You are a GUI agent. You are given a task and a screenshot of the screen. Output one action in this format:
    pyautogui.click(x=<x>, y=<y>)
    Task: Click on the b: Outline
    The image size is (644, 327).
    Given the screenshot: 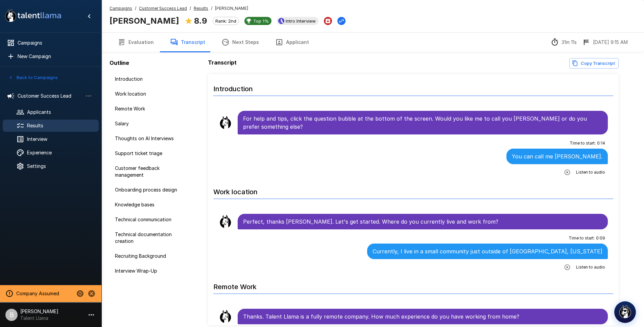 What is the action you would take?
    pyautogui.click(x=120, y=63)
    